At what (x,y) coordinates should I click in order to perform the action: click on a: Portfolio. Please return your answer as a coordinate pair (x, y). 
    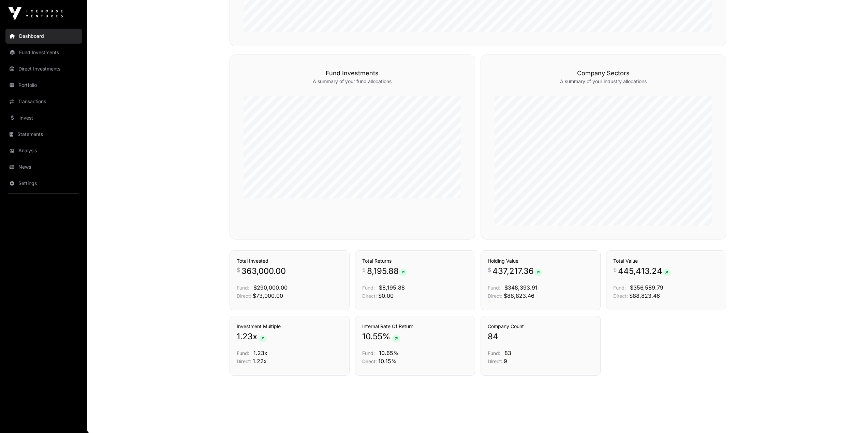
    Looking at the image, I should click on (44, 85).